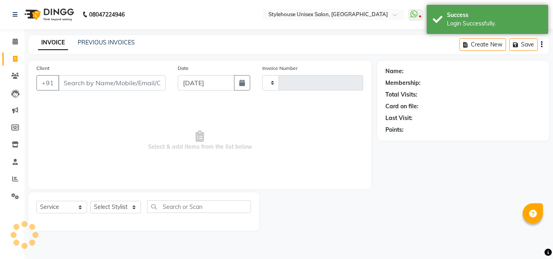 Image resolution: width=553 pixels, height=259 pixels. Describe the element at coordinates (523, 45) in the screenshot. I see `button: Save` at that location.